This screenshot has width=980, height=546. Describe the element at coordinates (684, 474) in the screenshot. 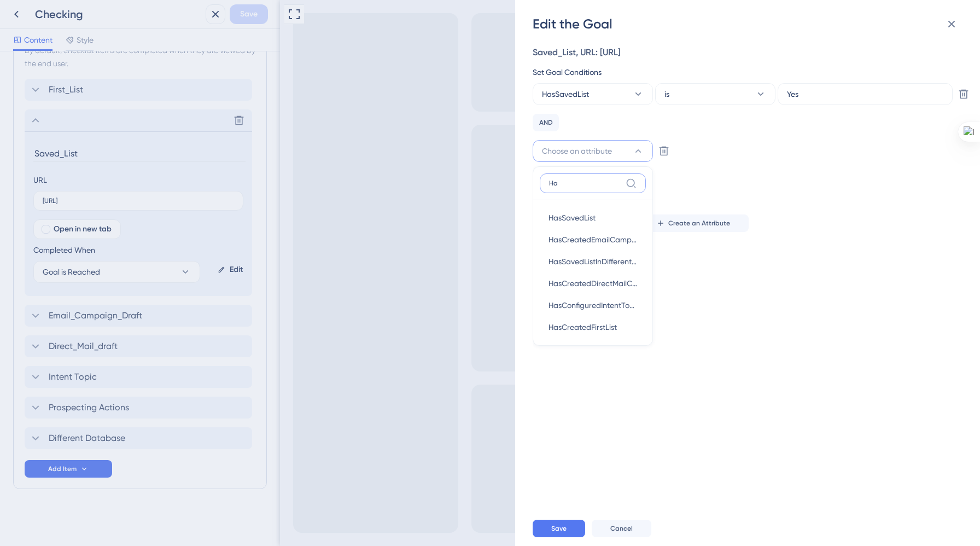

I see `div: 6` at that location.